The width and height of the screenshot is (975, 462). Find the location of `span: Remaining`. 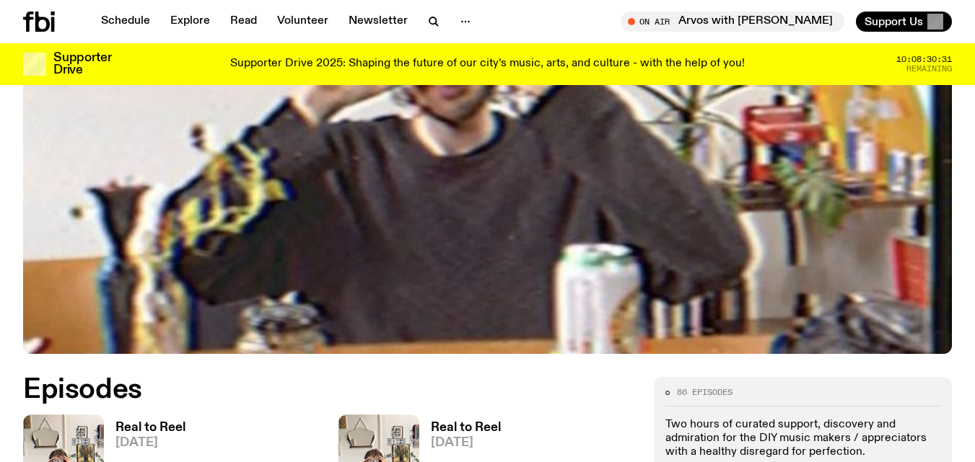

span: Remaining is located at coordinates (928, 69).